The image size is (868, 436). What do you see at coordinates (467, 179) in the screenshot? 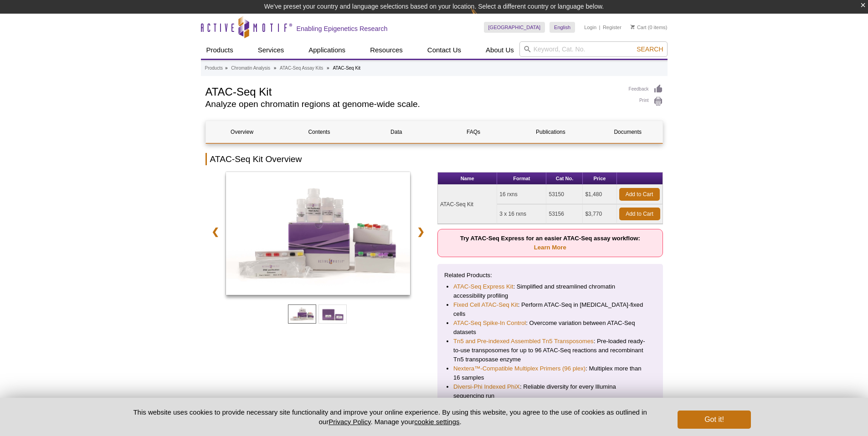
I see `th: Name` at bounding box center [467, 179].